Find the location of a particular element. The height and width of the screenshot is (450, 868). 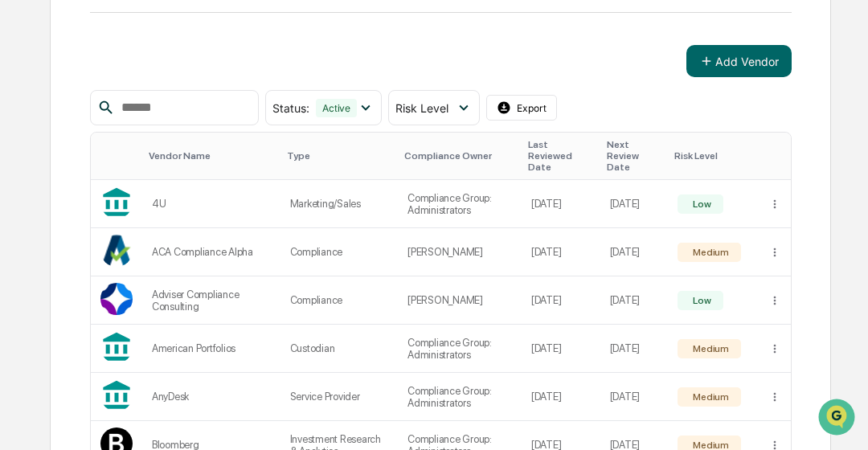

span: Risk Level is located at coordinates (422, 108).